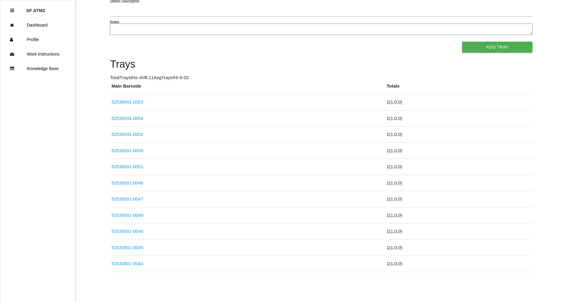 The height and width of the screenshot is (302, 575). What do you see at coordinates (127, 215) in the screenshot?
I see `a: 52530501-0049` at bounding box center [127, 215].